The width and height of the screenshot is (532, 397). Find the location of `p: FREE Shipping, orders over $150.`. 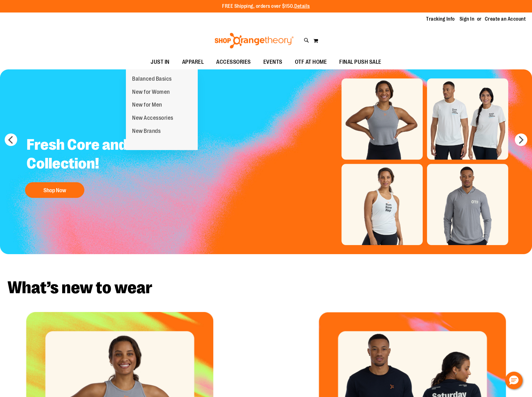

p: FREE Shipping, orders over $150. is located at coordinates (266, 6).